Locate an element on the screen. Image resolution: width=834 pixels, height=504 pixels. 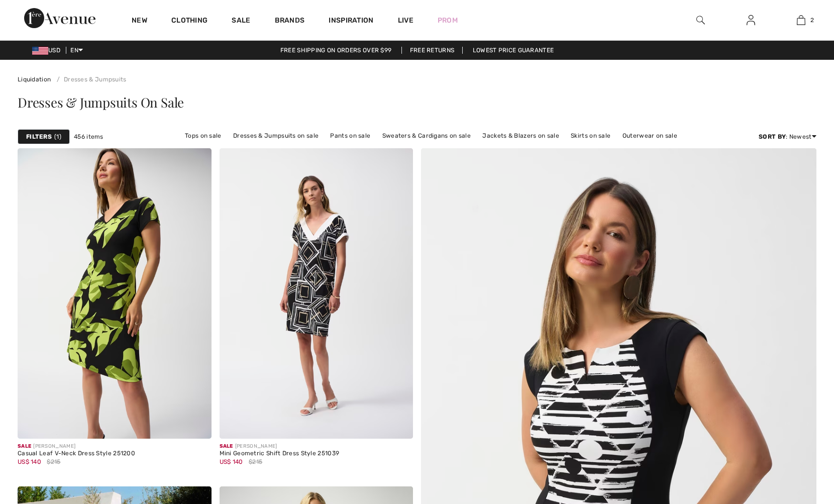
a: Brands is located at coordinates (290, 21).